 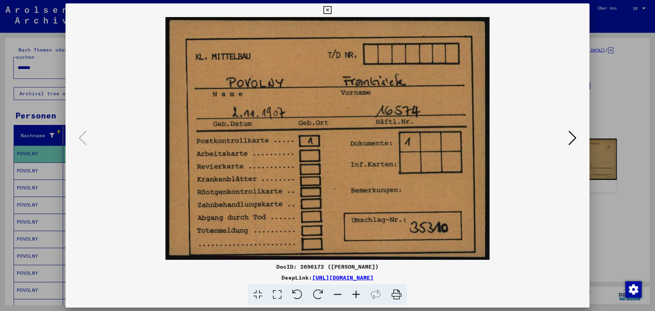 I want to click on img: Zustimmung ändern, so click(x=633, y=289).